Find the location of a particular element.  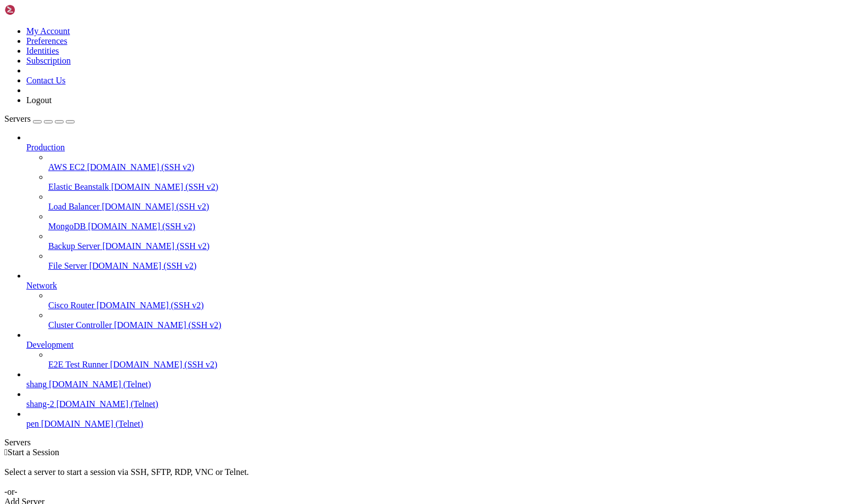

span: Elastic Beanstalk is located at coordinates (79, 186).